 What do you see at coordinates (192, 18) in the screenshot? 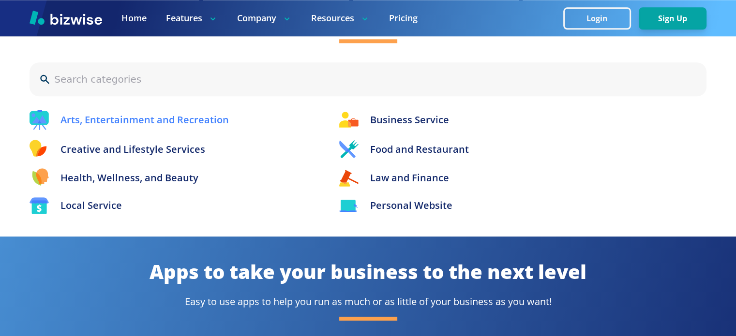
I see `p: Features` at bounding box center [192, 18].